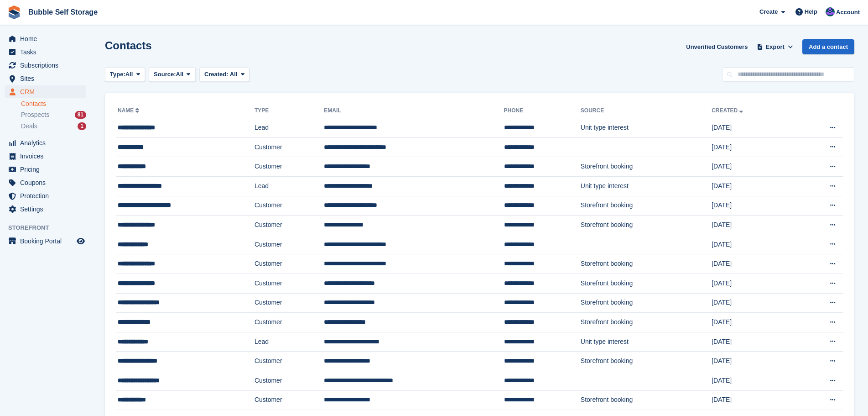 The height and width of the screenshot is (416, 868). I want to click on span: Created:, so click(216, 74).